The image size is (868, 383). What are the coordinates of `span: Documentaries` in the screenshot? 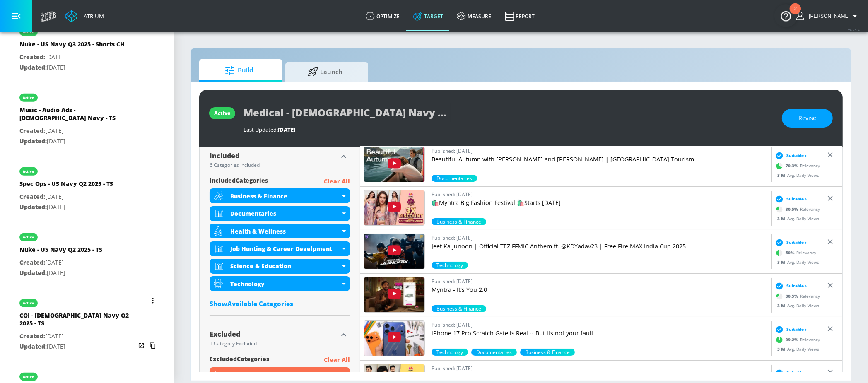 It's located at (455, 178).